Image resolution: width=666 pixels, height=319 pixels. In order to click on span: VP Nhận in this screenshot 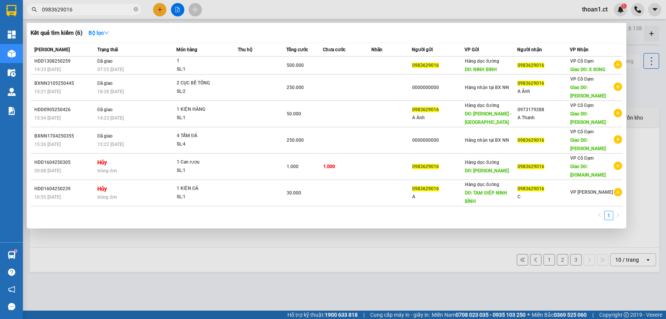, I will do `click(579, 50)`.